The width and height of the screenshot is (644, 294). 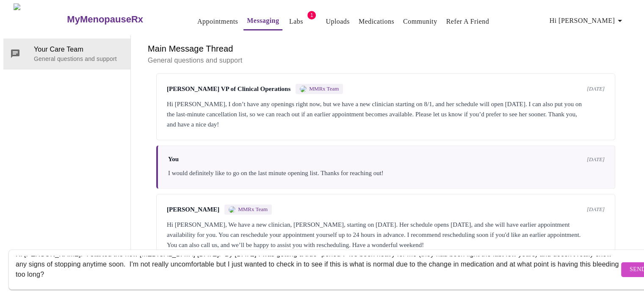 I want to click on span: Your Care Team, so click(x=79, y=50).